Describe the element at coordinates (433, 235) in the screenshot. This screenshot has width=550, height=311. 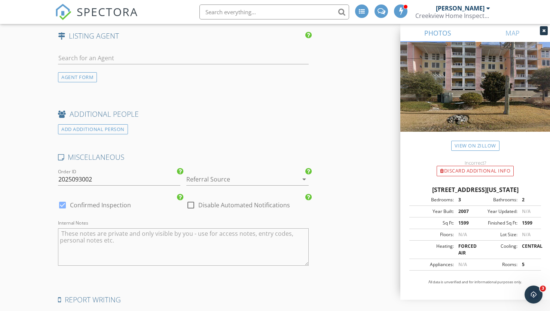
I see `div: Floors:` at that location.